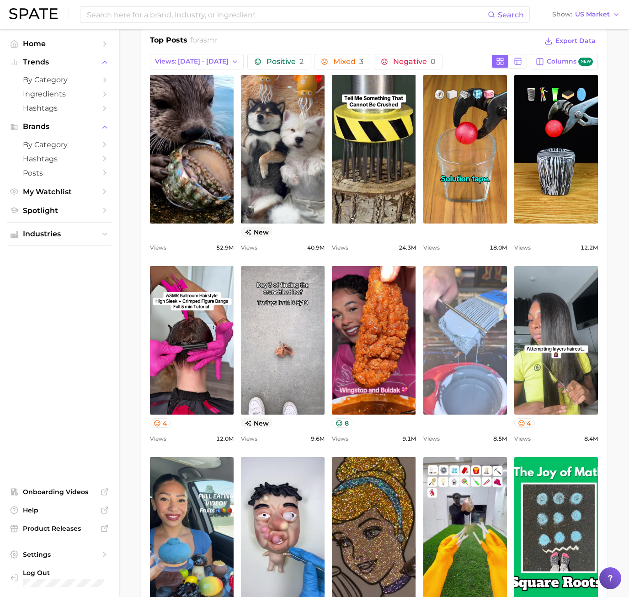 Image resolution: width=629 pixels, height=597 pixels. Describe the element at coordinates (59, 510) in the screenshot. I see `span: Help` at that location.